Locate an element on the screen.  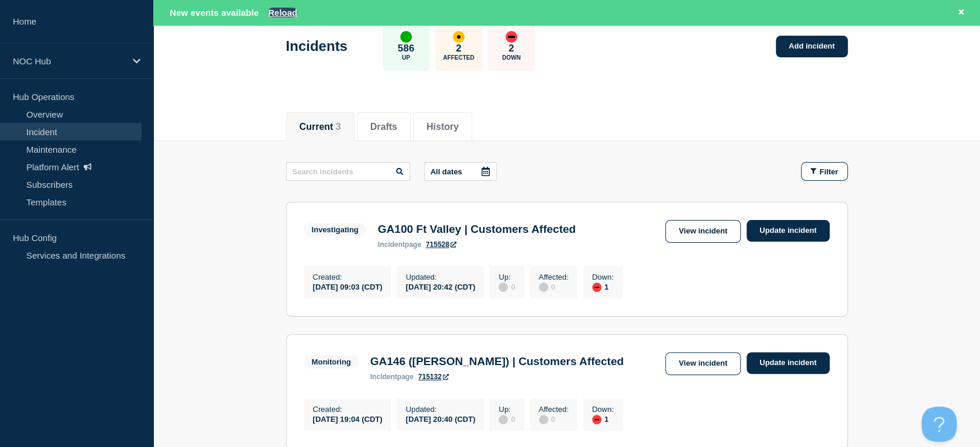
div: affected is located at coordinates (458, 37).